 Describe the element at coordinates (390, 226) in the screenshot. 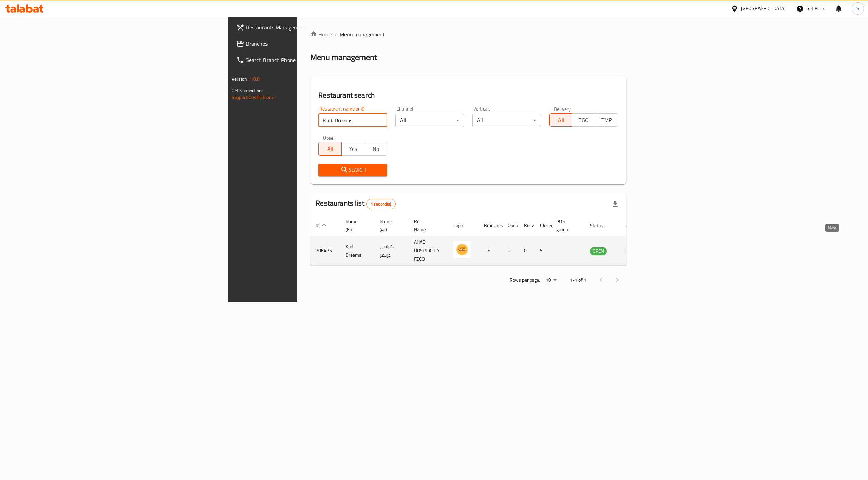

I see `span: Name (Ar)` at that location.